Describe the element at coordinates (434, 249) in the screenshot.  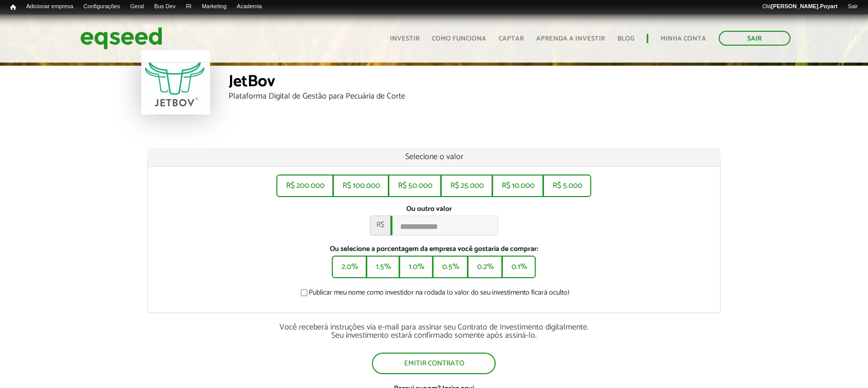
I see `label: Ou selecione a porcentagem da empresa você gostaria de comprar:` at that location.